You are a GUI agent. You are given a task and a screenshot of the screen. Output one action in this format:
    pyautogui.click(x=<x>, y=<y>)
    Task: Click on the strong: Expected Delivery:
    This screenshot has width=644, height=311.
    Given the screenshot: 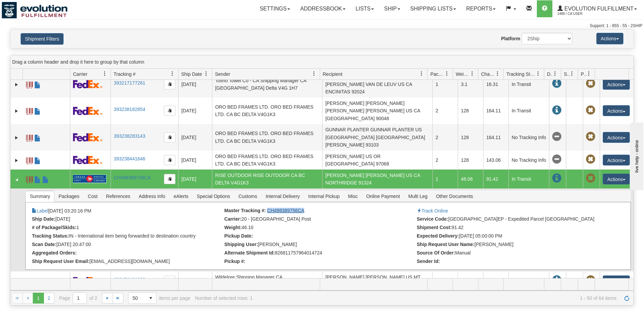 What is the action you would take?
    pyautogui.click(x=438, y=236)
    